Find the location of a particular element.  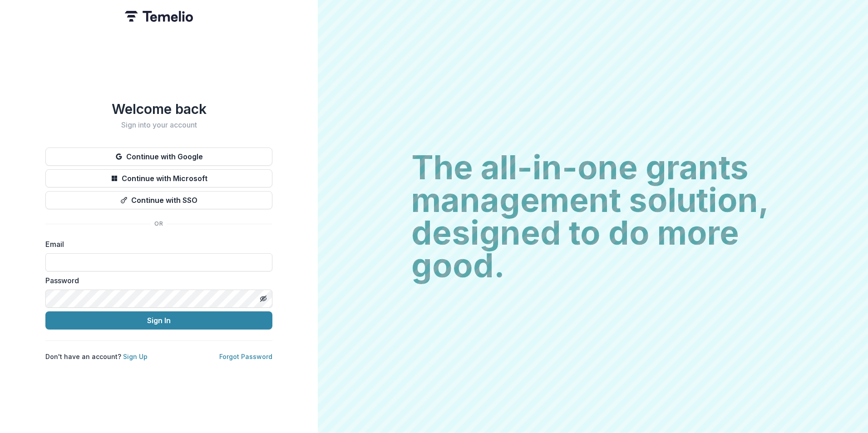

button: Toggle password visibility is located at coordinates (263, 299).